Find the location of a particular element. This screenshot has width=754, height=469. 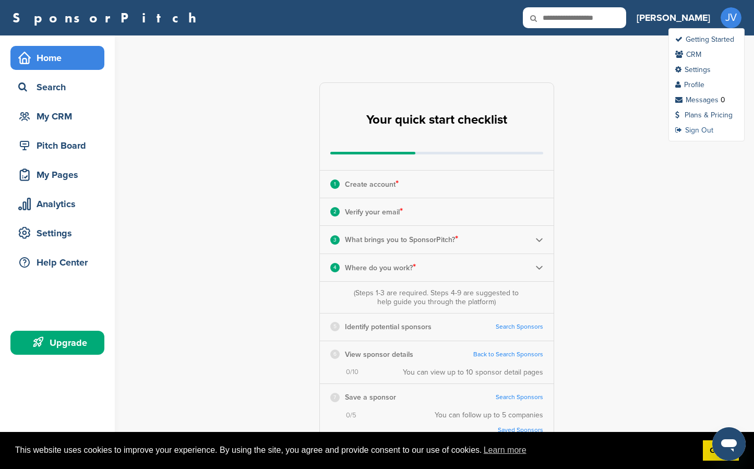

a: Upgrade is located at coordinates (57, 343).